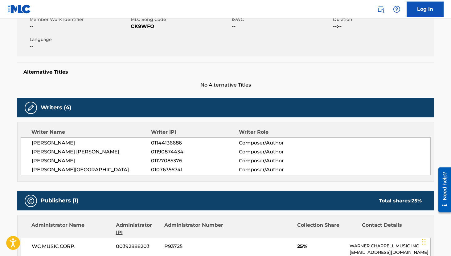 This screenshot has width=451, height=256. I want to click on img: search, so click(381, 9).